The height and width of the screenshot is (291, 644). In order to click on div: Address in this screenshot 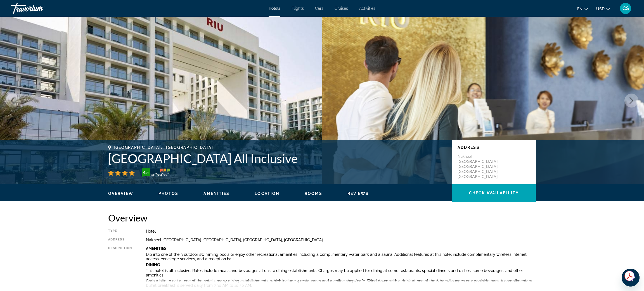, I will do `click(120, 240)`.